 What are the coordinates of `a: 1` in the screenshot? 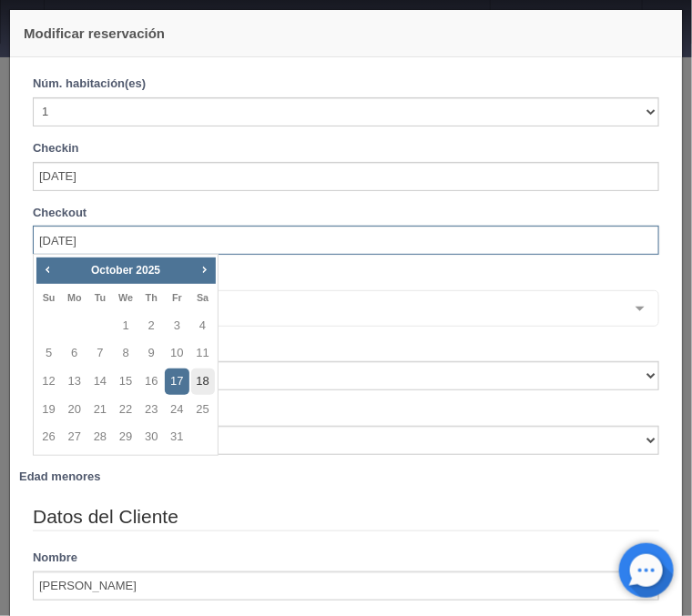 It's located at (125, 326).